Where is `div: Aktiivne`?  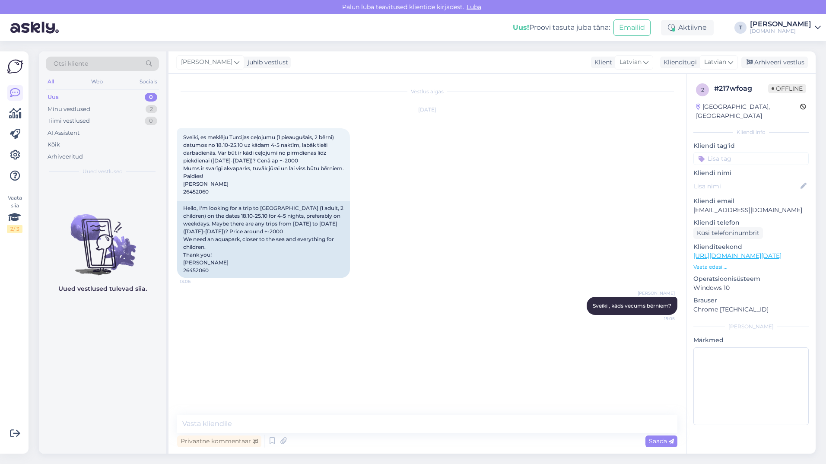
div: Aktiivne is located at coordinates (687, 28).